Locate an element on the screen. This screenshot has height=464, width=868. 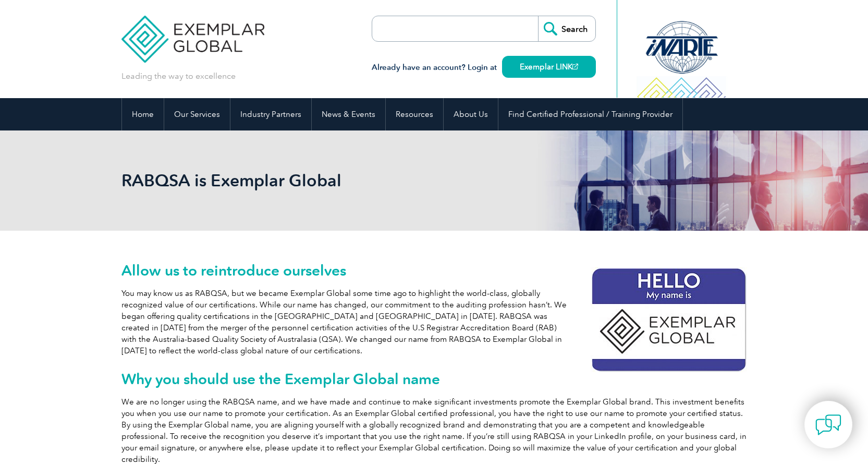
img: open_square.png is located at coordinates (575, 66).